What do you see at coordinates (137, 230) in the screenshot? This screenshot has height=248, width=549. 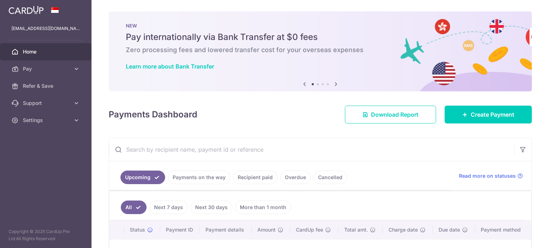 I see `span: Status` at bounding box center [137, 230].